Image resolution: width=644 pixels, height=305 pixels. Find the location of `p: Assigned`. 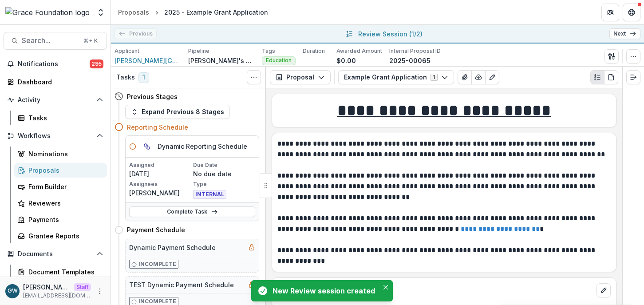

p: Assigned is located at coordinates (160, 165).